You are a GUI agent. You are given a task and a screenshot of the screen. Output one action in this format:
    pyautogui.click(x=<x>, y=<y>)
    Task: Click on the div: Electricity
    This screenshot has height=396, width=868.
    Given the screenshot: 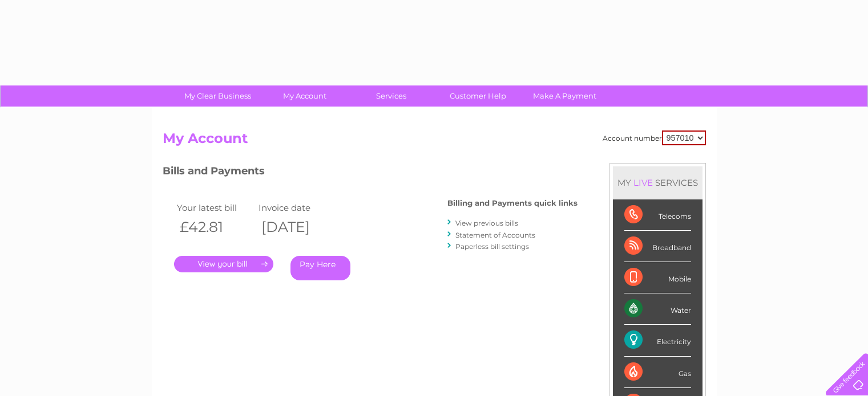 What is the action you would take?
    pyautogui.click(x=657, y=340)
    